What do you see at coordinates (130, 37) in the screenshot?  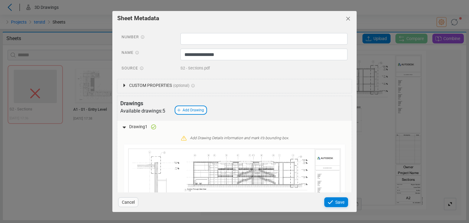 I see `span: Number` at bounding box center [130, 37].